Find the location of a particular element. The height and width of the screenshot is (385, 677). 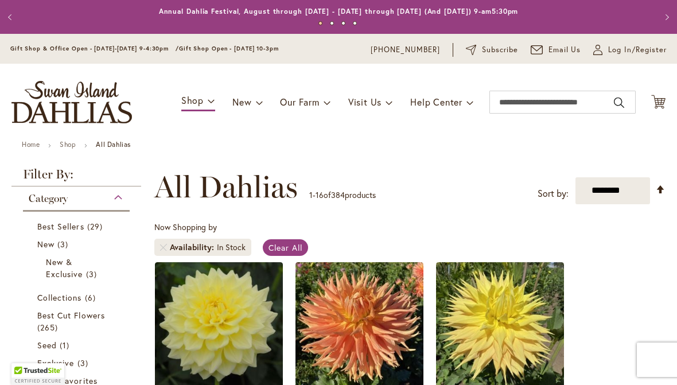

a: Home is located at coordinates (30, 144).